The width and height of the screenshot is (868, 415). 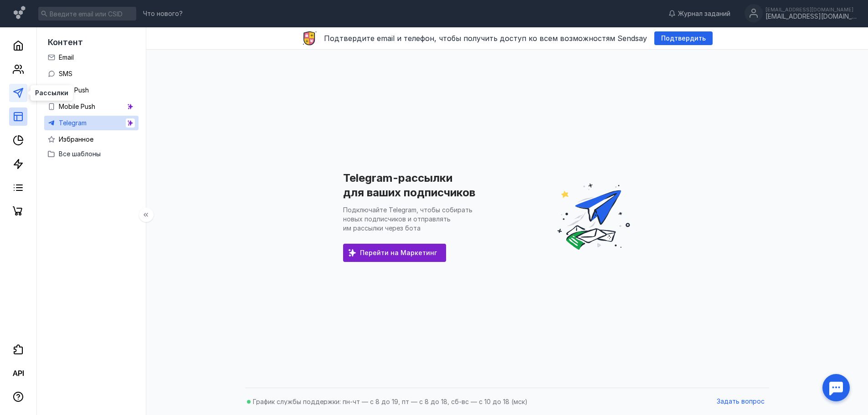 What do you see at coordinates (684, 38) in the screenshot?
I see `span: Подтвердить` at bounding box center [684, 38].